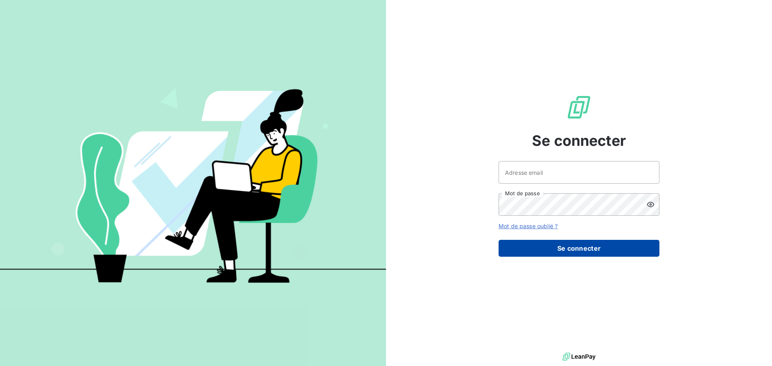 The width and height of the screenshot is (772, 366). What do you see at coordinates (579, 249) in the screenshot?
I see `button: Se connecter` at bounding box center [579, 249].